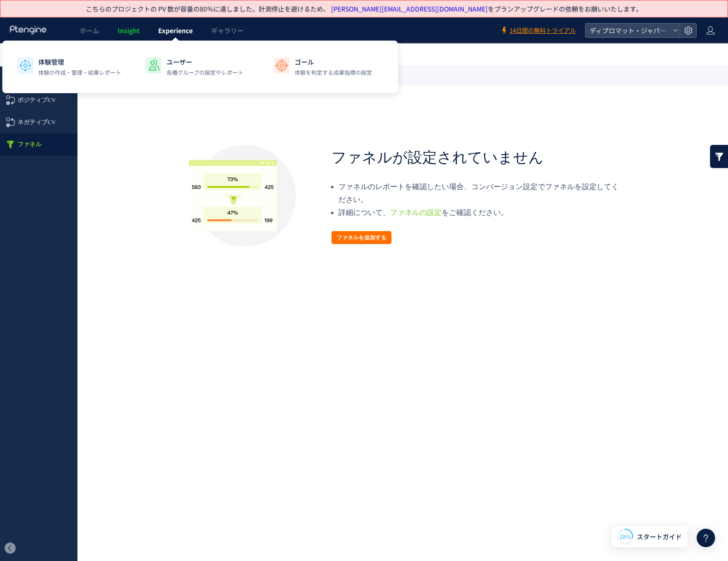 The image size is (728, 561). I want to click on span: ギャラリー, so click(227, 31).